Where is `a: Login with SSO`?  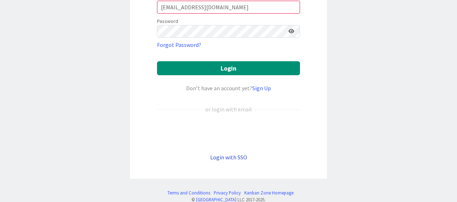
a: Login with SSO is located at coordinates (228, 158).